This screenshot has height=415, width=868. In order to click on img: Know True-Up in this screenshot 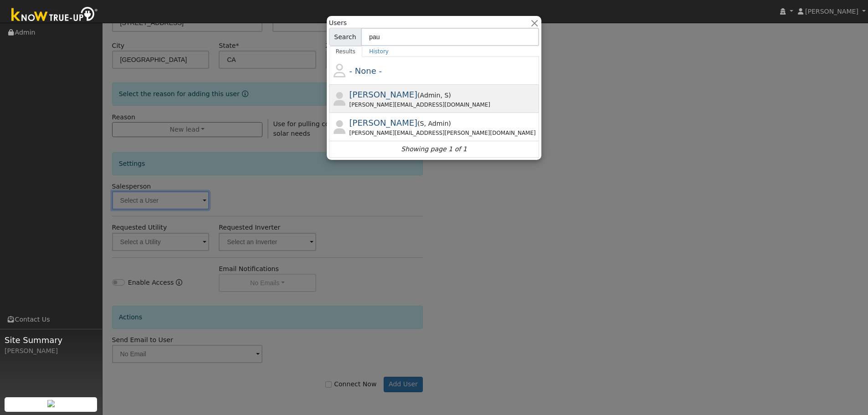, I will do `click(55, 15)`.